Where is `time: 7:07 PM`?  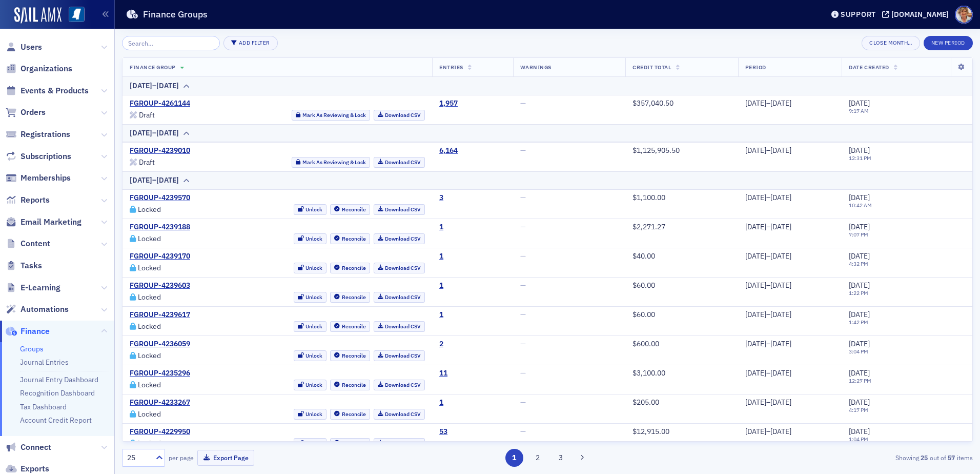
time: 7:07 PM is located at coordinates (858, 235).